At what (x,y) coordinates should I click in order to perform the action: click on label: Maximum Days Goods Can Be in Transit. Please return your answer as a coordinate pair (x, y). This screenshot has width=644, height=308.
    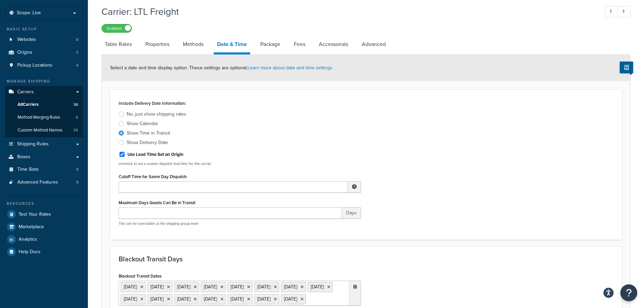
    Looking at the image, I should click on (157, 203).